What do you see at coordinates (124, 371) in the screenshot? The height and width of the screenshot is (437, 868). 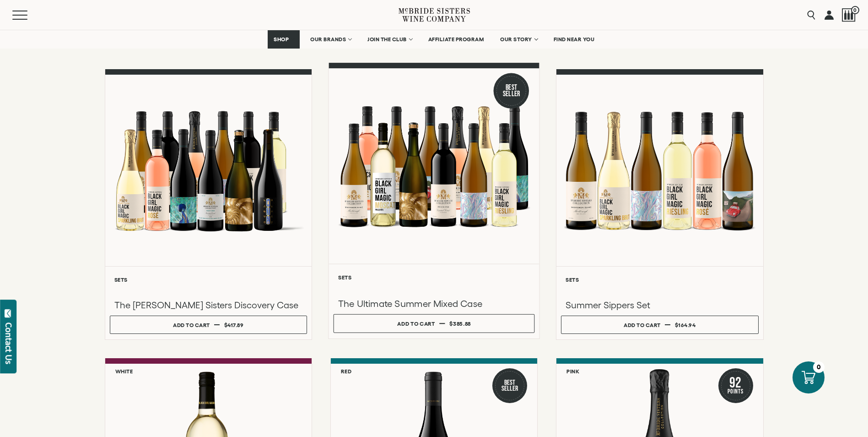 I see `h6: White` at bounding box center [124, 371].